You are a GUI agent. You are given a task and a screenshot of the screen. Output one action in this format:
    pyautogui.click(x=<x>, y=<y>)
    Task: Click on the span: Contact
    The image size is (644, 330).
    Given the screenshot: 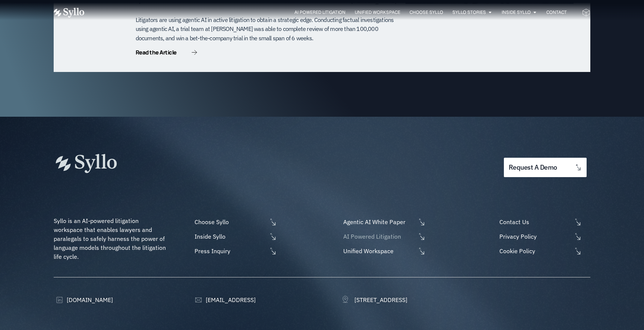 What is the action you would take?
    pyautogui.click(x=556, y=12)
    